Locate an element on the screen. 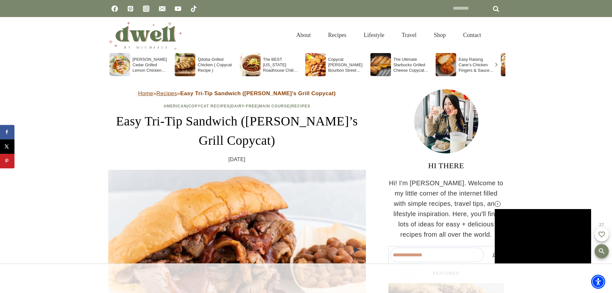  a: Home is located at coordinates (146, 93).